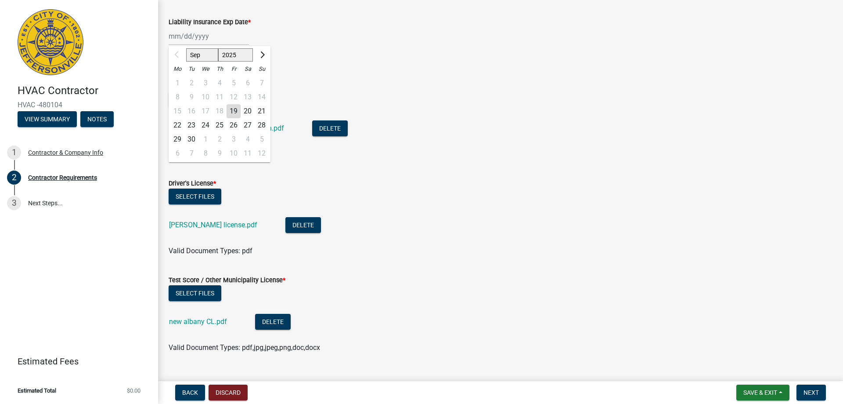 This screenshot has height=404, width=843. I want to click on h4: HVAC Contractor, so click(84, 90).